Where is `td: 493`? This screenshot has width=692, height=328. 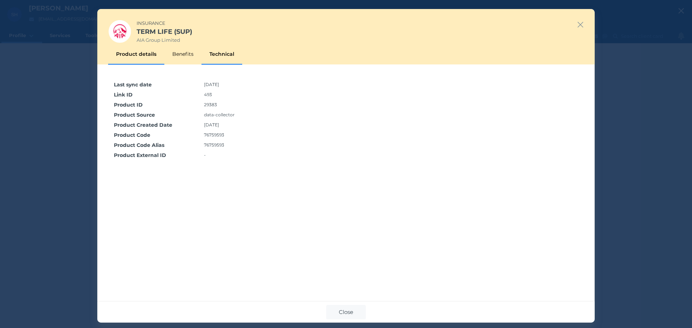
td: 493 is located at coordinates (391, 95).